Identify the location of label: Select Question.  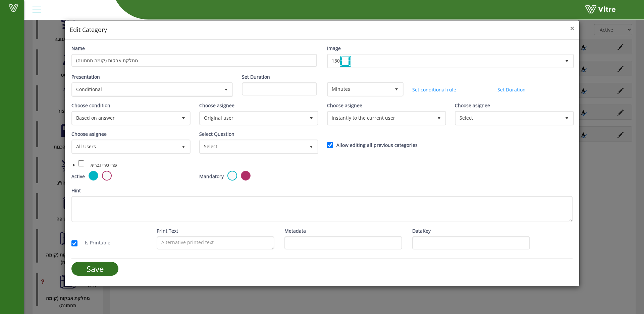
(217, 134).